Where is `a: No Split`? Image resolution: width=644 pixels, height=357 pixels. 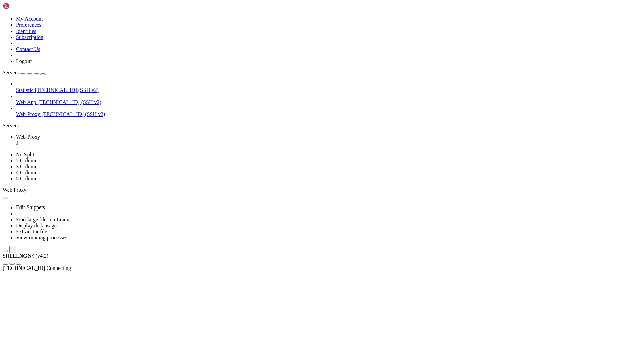
a: No Split is located at coordinates (25, 154).